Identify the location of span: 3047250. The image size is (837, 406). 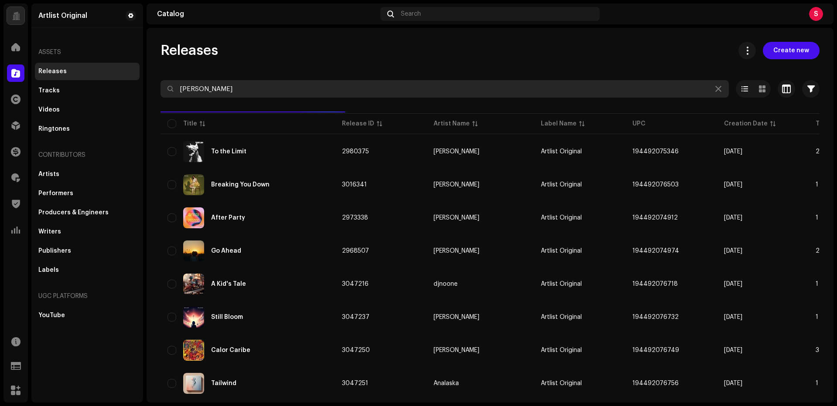
(356, 350).